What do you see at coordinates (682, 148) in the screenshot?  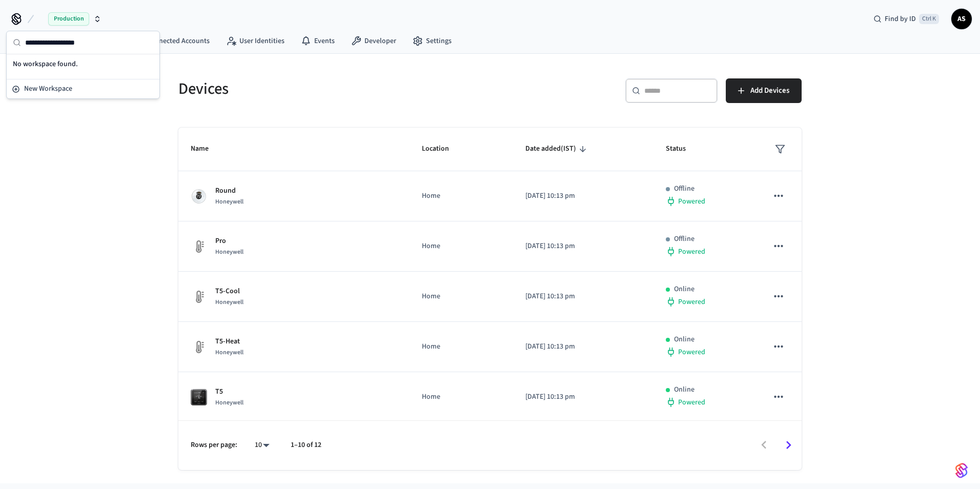 I see `span: Status` at bounding box center [682, 148].